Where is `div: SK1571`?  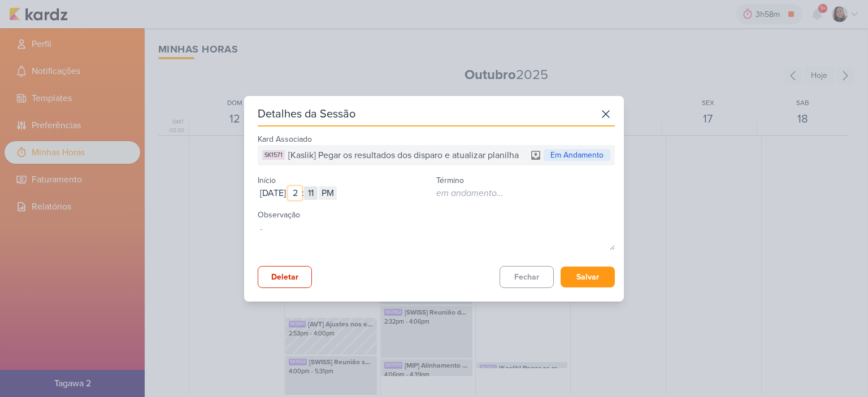
div: SK1571 is located at coordinates (273, 155).